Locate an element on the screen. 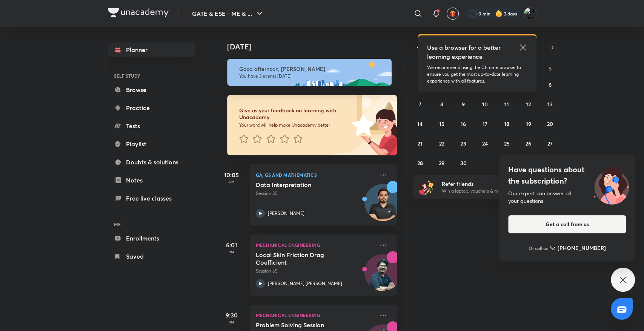  button: avatar is located at coordinates (453, 14).